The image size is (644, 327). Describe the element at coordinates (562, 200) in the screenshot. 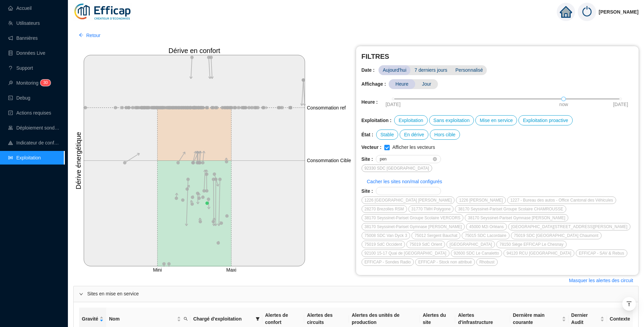

I see `div: 1227 - Bureau des autos - Office Cantonal des Véhicules` at that location.